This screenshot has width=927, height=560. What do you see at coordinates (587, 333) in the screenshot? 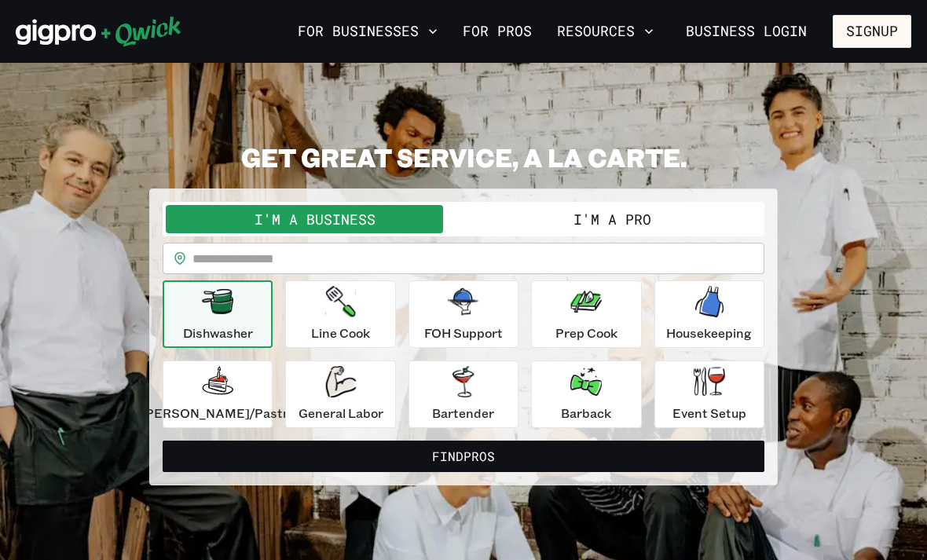
I see `p: Prep Cook` at bounding box center [587, 333].